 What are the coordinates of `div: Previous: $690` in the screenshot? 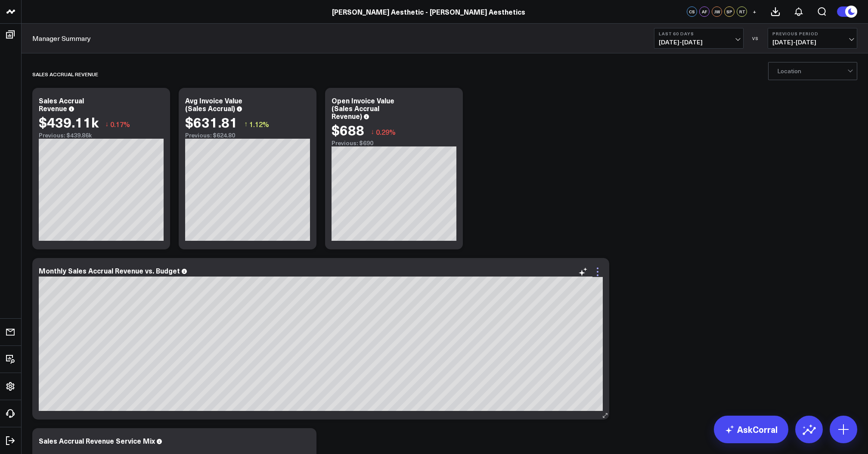 It's located at (394, 143).